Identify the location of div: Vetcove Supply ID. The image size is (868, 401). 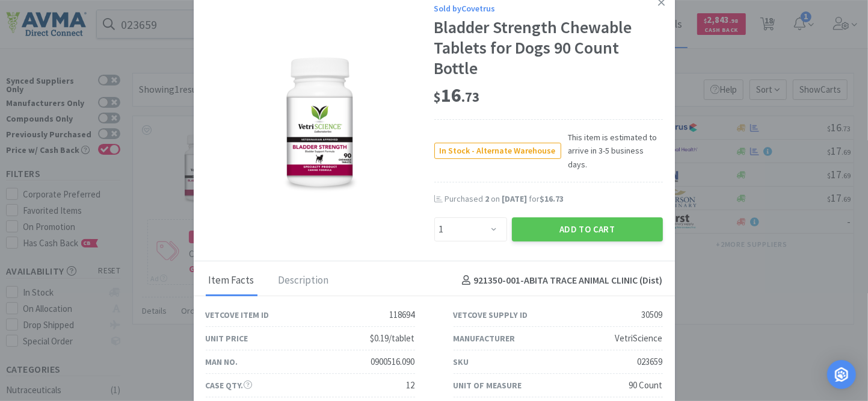
(491, 314).